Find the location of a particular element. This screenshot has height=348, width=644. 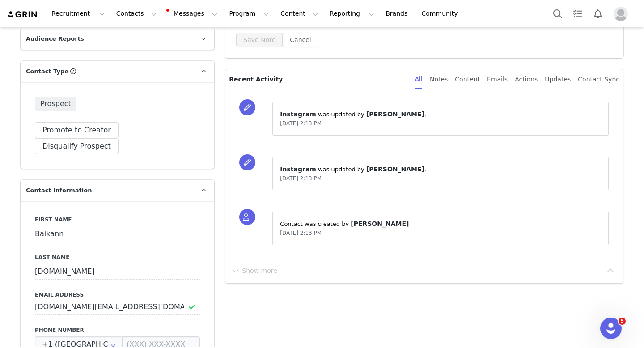

span: Contact Type is located at coordinates (47, 72).